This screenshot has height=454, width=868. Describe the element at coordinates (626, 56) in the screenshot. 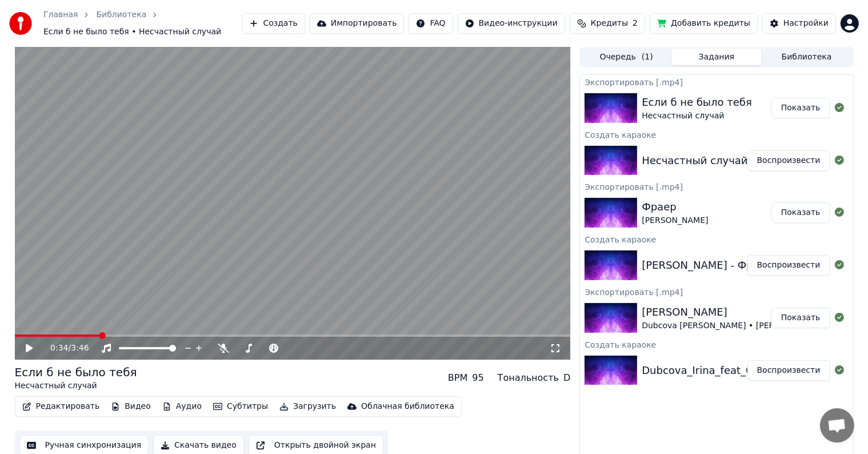

I see `button: Очередь` at that location.